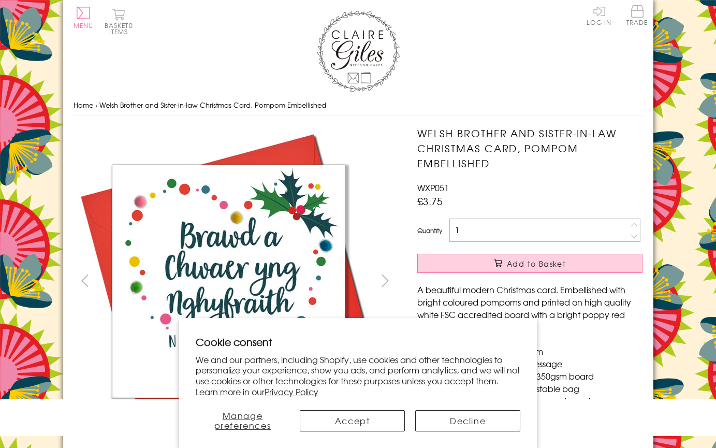 This screenshot has width=716, height=448. I want to click on span: Add to Basket, so click(536, 263).